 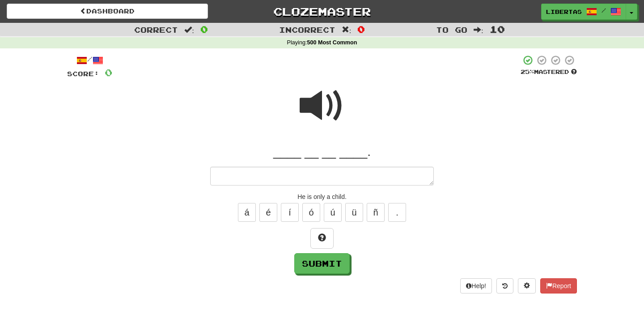 I want to click on div: He is only a child., so click(x=322, y=196).